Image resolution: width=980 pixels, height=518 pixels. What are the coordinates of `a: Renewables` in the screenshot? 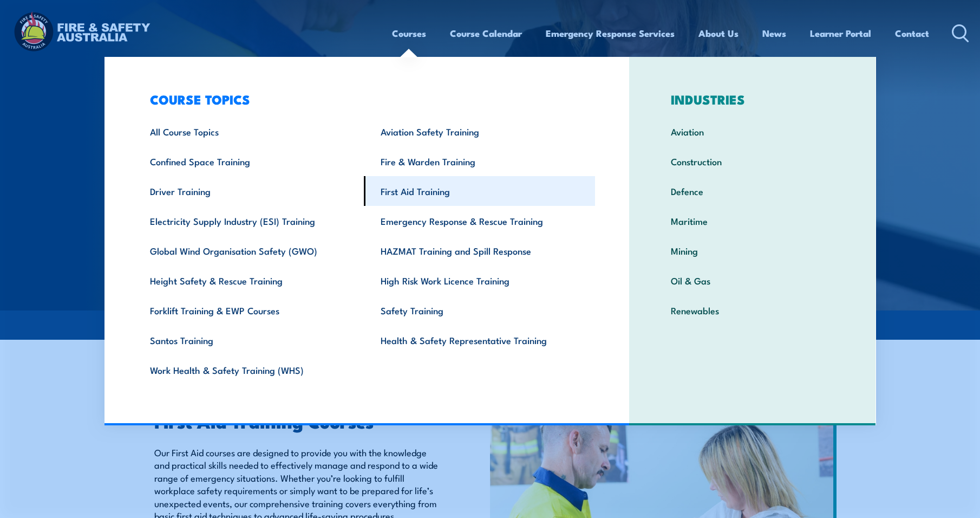 It's located at (752, 310).